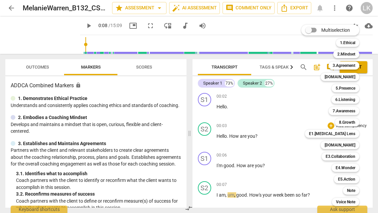  What do you see at coordinates (344, 65) in the screenshot?
I see `b: 3.Agreement` at bounding box center [344, 65].